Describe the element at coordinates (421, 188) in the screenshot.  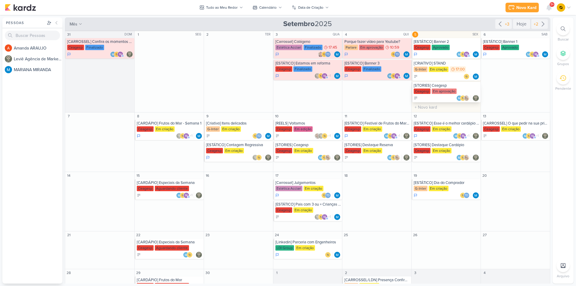
I see `div: G-Inter` at that location.